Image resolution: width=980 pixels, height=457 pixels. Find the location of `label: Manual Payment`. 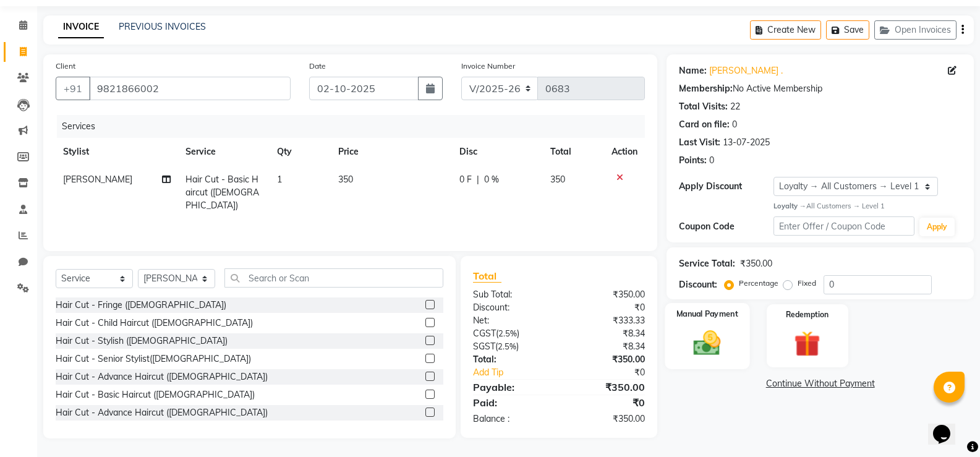

label: Manual Payment is located at coordinates (707, 314).